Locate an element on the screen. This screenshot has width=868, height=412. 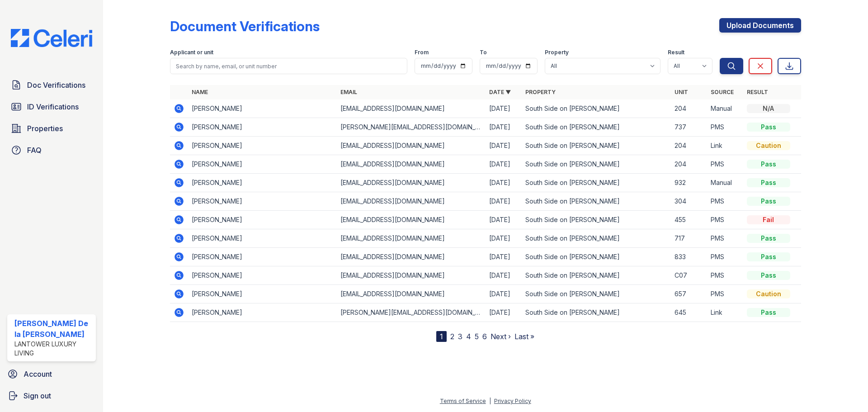
a: Terms of Service is located at coordinates (463, 400).